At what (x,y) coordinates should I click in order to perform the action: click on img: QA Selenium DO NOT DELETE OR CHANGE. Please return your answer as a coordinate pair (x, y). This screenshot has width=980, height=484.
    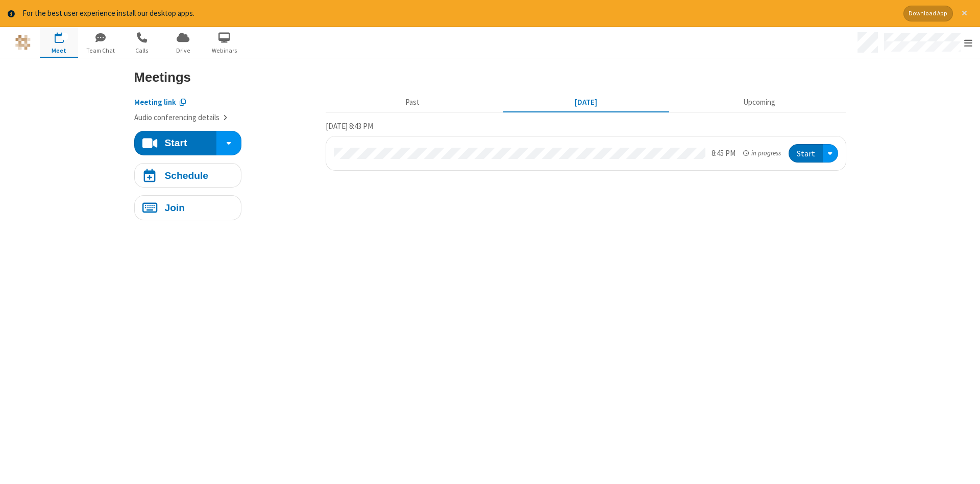
    Looking at the image, I should click on (23, 42).